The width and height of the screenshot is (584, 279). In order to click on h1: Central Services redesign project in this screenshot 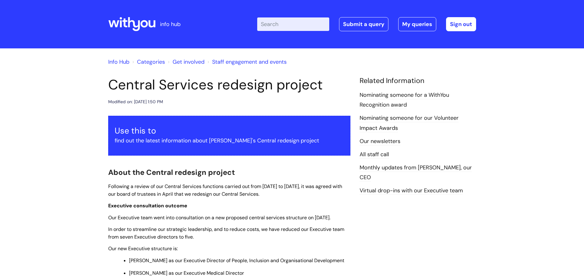, I will do `click(229, 85)`.